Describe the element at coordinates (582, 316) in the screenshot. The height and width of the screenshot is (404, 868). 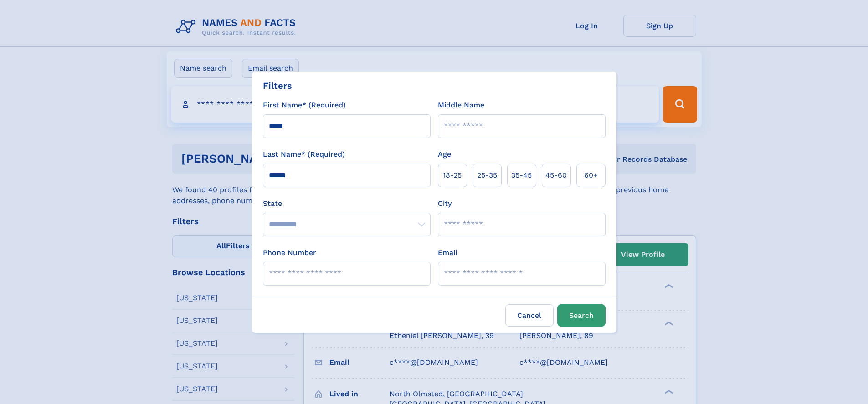
I see `button: Search` at that location.